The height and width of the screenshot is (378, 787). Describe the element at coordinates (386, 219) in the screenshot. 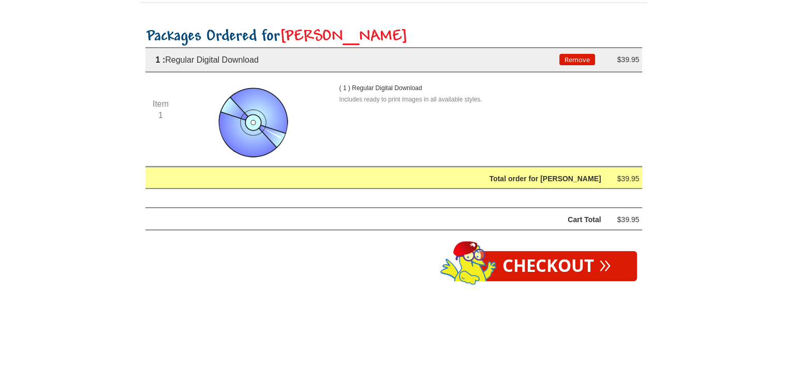

I see `div: Cart Total` at that location.